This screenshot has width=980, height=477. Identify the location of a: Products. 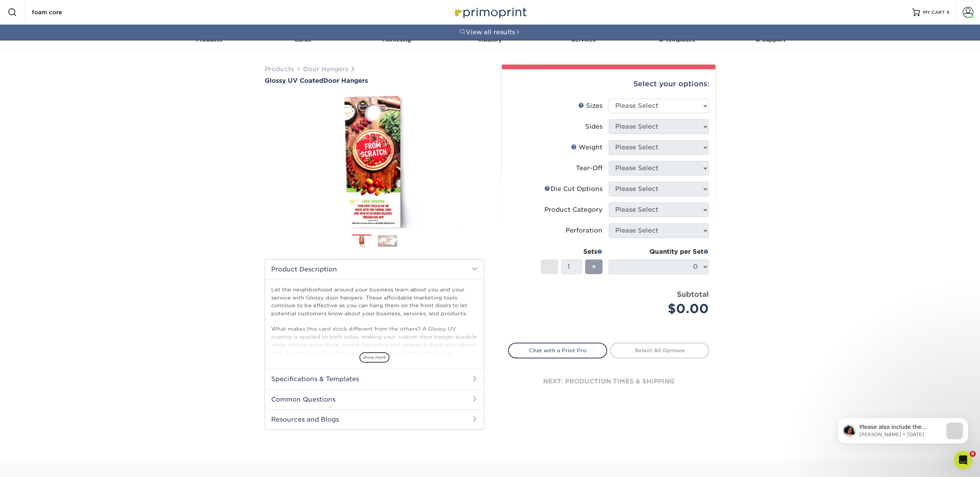
(280, 69).